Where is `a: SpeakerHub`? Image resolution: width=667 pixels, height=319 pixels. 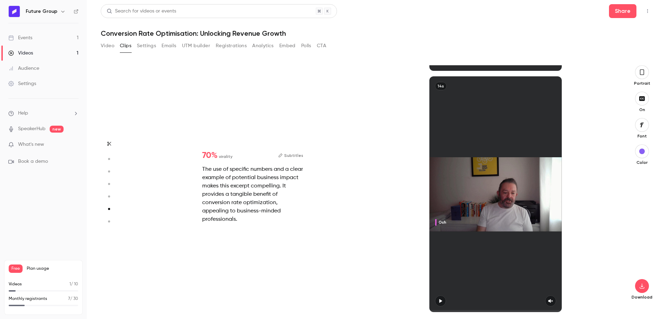 a: SpeakerHub is located at coordinates (32, 129).